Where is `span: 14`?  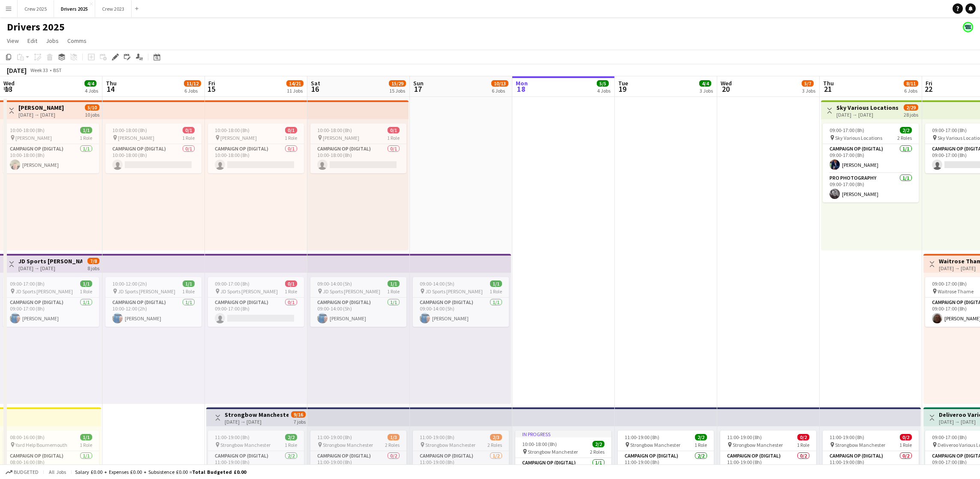 span: 14 is located at coordinates (110, 89).